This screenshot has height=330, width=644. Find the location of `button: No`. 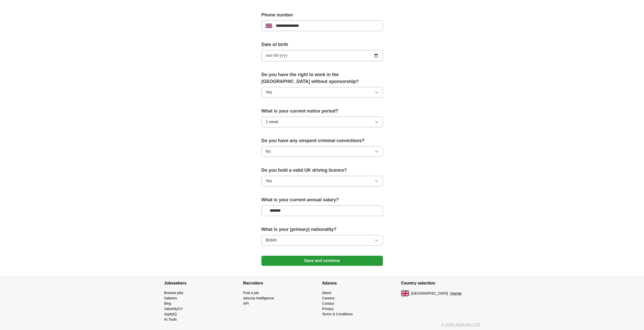

button: No is located at coordinates (322, 152).